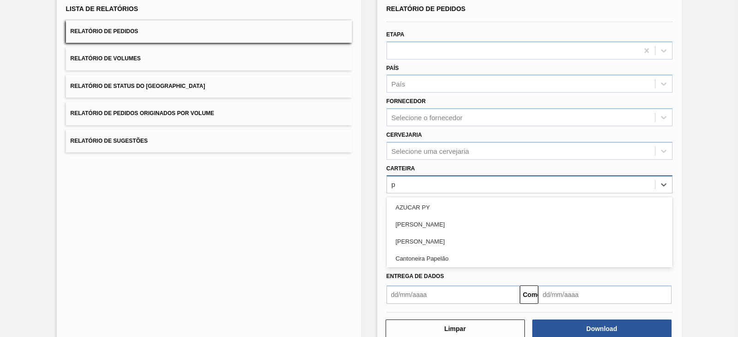  I want to click on font: Carteira, so click(401, 169).